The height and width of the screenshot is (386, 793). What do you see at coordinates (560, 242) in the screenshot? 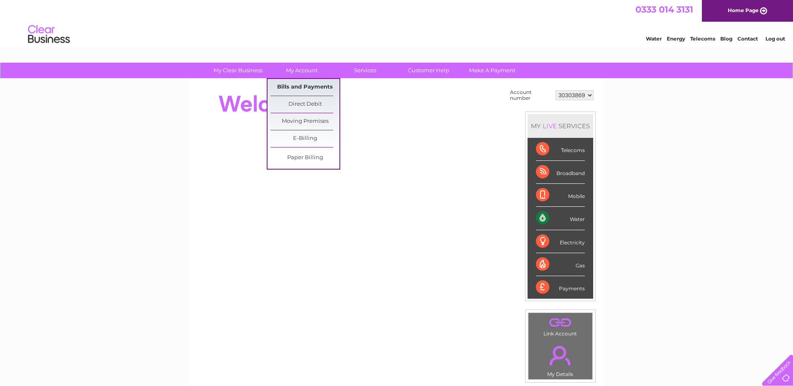
I see `div: Electricity` at bounding box center [560, 242].